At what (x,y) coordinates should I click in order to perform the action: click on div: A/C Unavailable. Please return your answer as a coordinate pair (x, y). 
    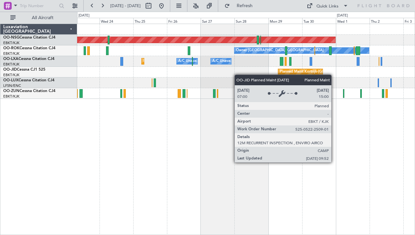
    Looking at the image, I should click on (226, 61).